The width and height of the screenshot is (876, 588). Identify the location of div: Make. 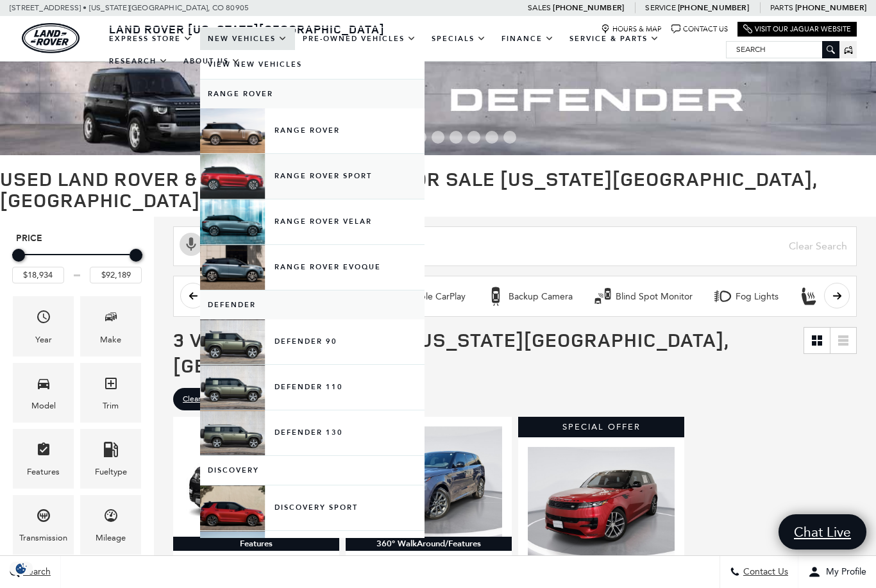
(111, 340).